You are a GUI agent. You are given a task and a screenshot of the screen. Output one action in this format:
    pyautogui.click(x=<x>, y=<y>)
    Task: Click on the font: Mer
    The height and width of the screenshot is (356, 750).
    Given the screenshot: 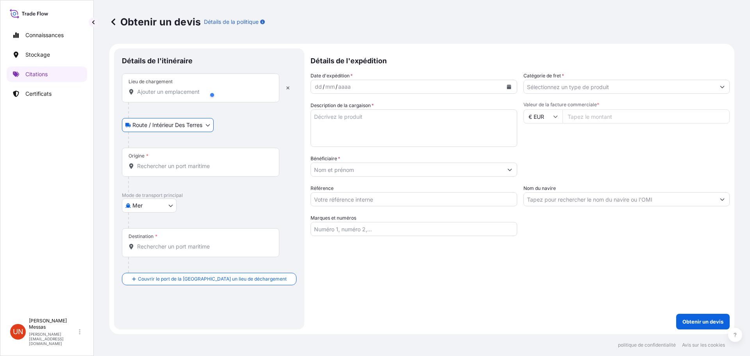 What is the action you would take?
    pyautogui.click(x=138, y=205)
    